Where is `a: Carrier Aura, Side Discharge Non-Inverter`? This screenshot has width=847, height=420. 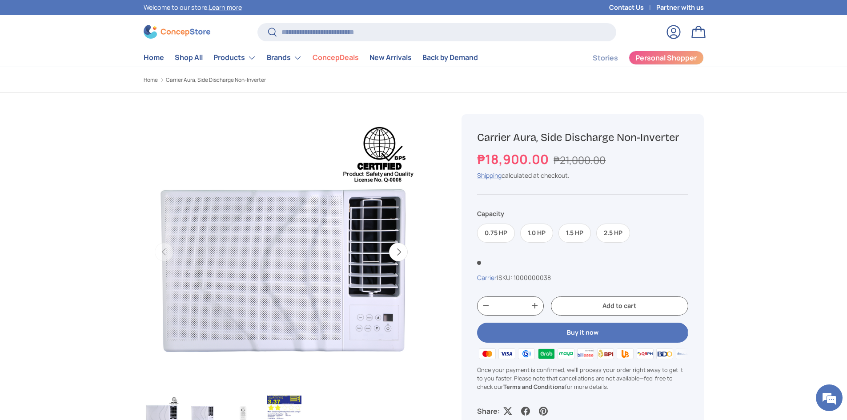 a: Carrier Aura, Side Discharge Non-Inverter is located at coordinates (216, 80).